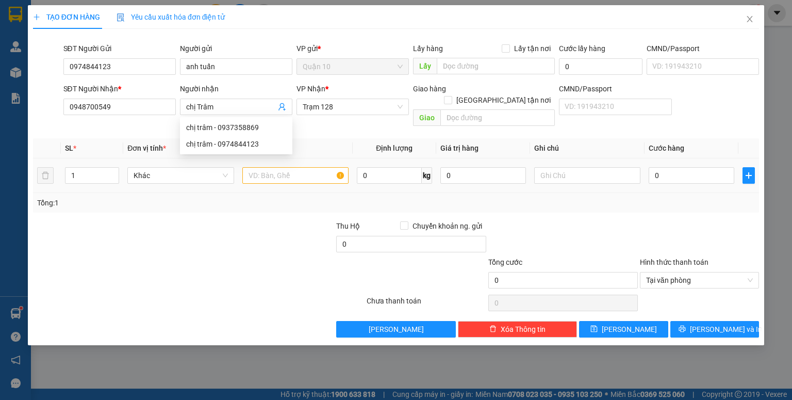 This screenshot has width=792, height=400. I want to click on span: Tại văn phòng, so click(699, 280).